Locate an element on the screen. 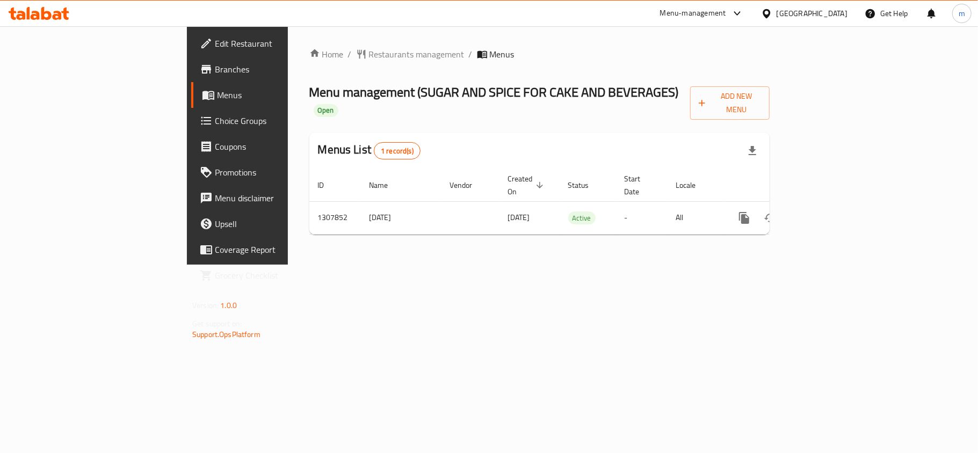  span: Upsell is located at coordinates (278, 224).